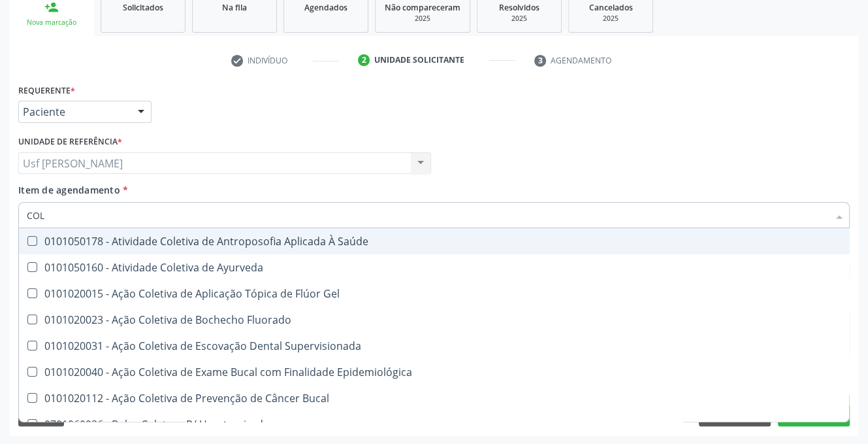  What do you see at coordinates (326, 7) in the screenshot?
I see `span: Agendados` at bounding box center [326, 7].